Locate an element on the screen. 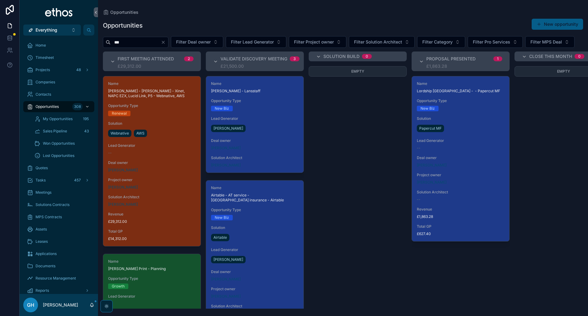 The height and width of the screenshot is (316, 588). span: Resource Management is located at coordinates (56, 278).